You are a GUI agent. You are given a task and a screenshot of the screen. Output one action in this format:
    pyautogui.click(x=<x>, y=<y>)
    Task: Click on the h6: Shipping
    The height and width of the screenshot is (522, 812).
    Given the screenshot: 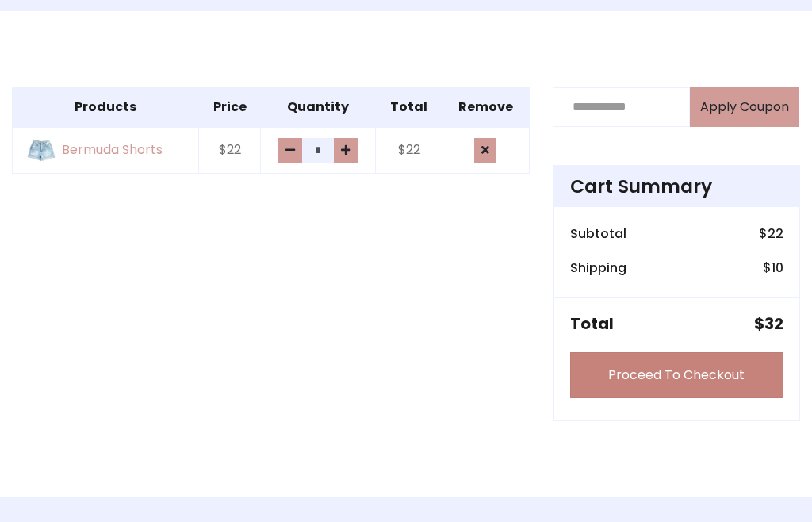 What is the action you would take?
    pyautogui.click(x=598, y=267)
    